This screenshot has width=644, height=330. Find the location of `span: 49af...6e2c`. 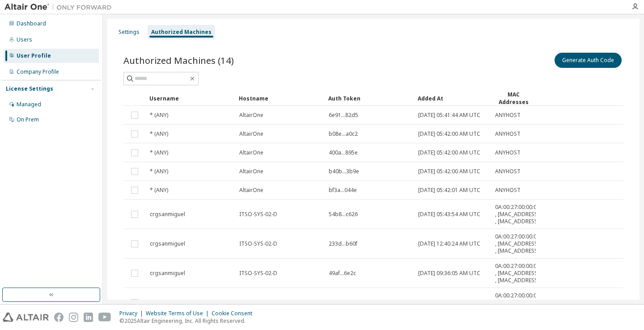

span: 49af...6e2c is located at coordinates (342, 273).